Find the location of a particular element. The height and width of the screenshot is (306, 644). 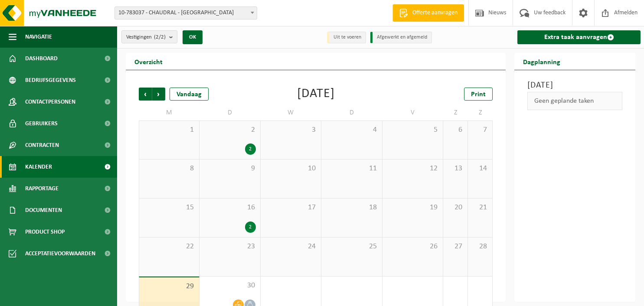

li: Afgewerkt en afgemeld is located at coordinates (401, 37).